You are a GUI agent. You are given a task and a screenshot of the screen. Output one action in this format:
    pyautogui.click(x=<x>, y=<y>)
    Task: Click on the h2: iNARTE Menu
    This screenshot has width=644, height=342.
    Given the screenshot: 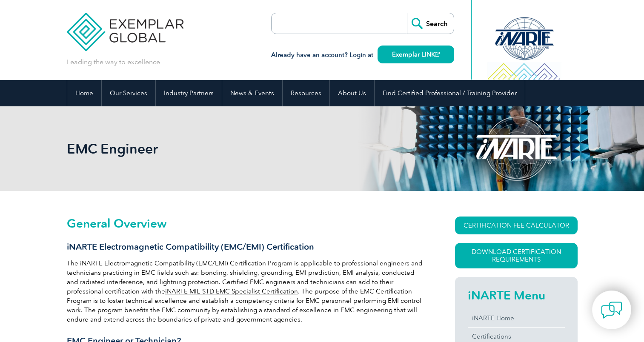 What is the action you would take?
    pyautogui.click(x=517, y=295)
    